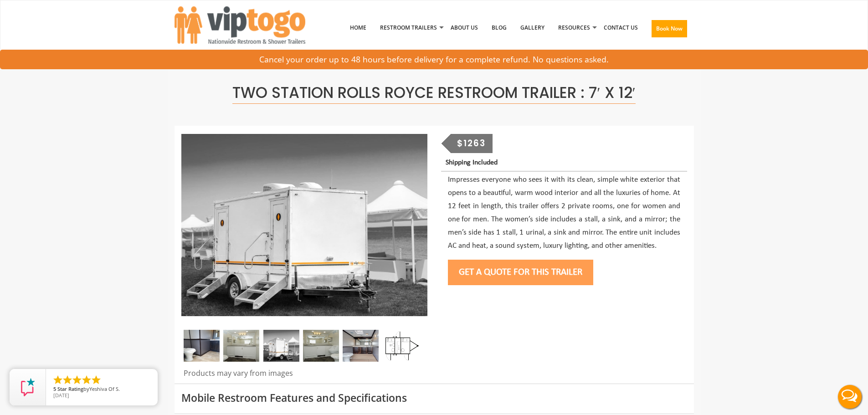  Describe the element at coordinates (105, 388) in the screenshot. I see `span: Yeshiva Of S.` at that location.